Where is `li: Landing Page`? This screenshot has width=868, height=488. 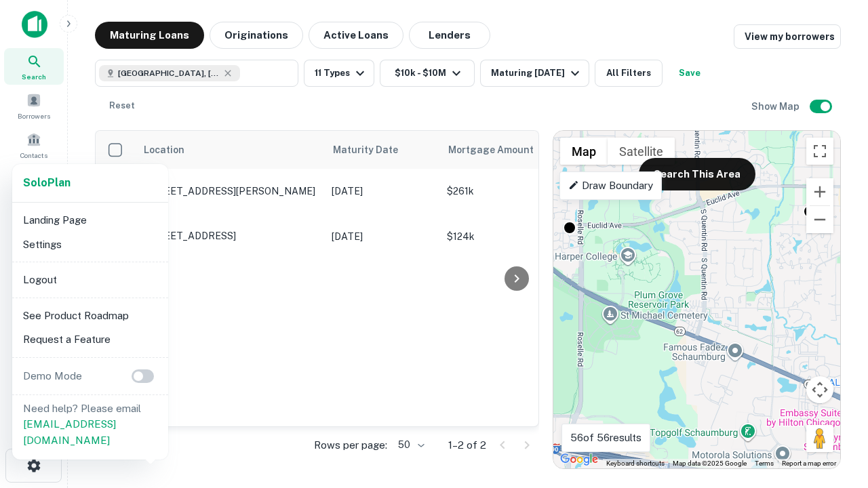 li: Landing Page is located at coordinates (90, 221).